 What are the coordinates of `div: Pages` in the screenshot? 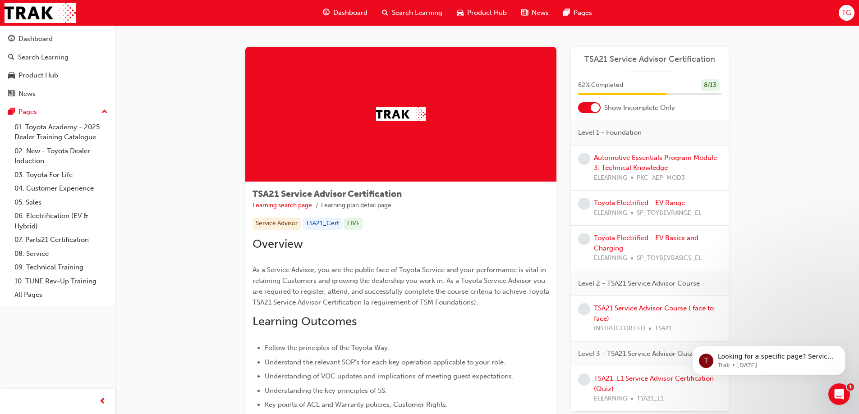 It's located at (27, 112).